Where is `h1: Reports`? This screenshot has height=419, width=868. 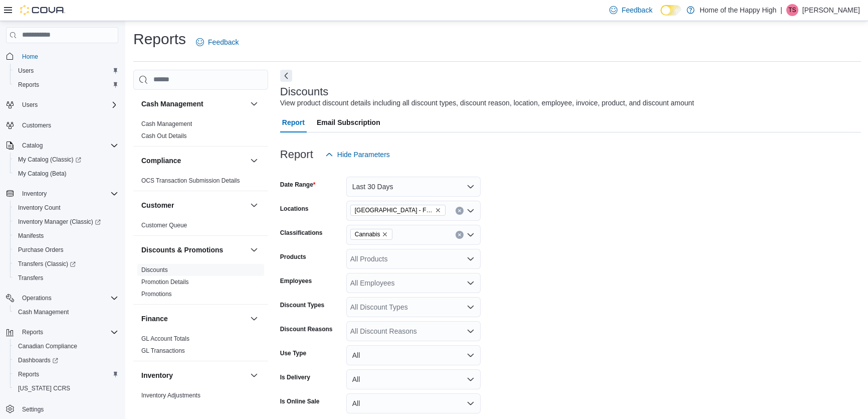 h1: Reports is located at coordinates (160, 39).